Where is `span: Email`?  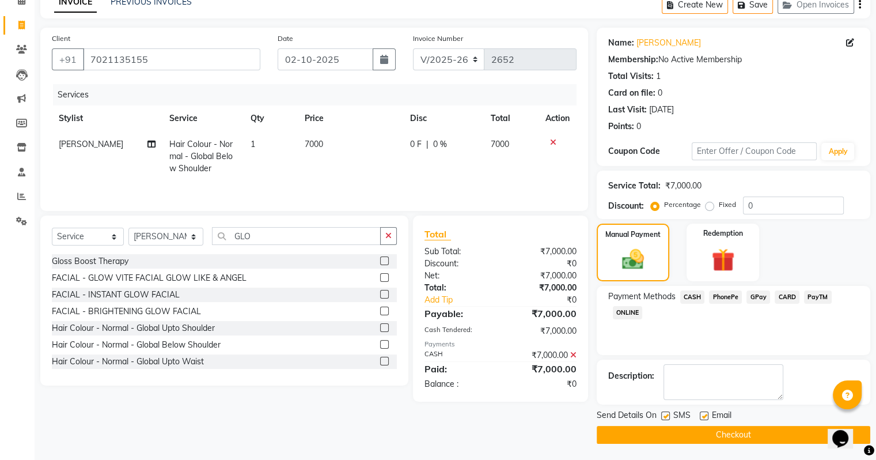
span: Email is located at coordinates (722, 416).